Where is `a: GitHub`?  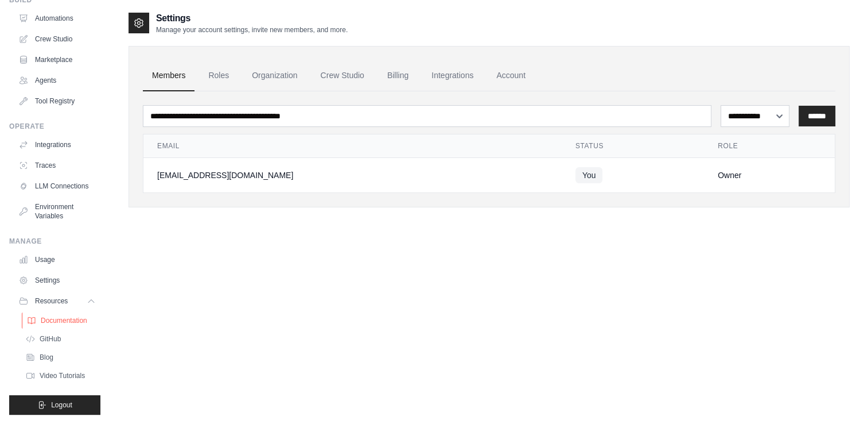 a: GitHub is located at coordinates (60, 339).